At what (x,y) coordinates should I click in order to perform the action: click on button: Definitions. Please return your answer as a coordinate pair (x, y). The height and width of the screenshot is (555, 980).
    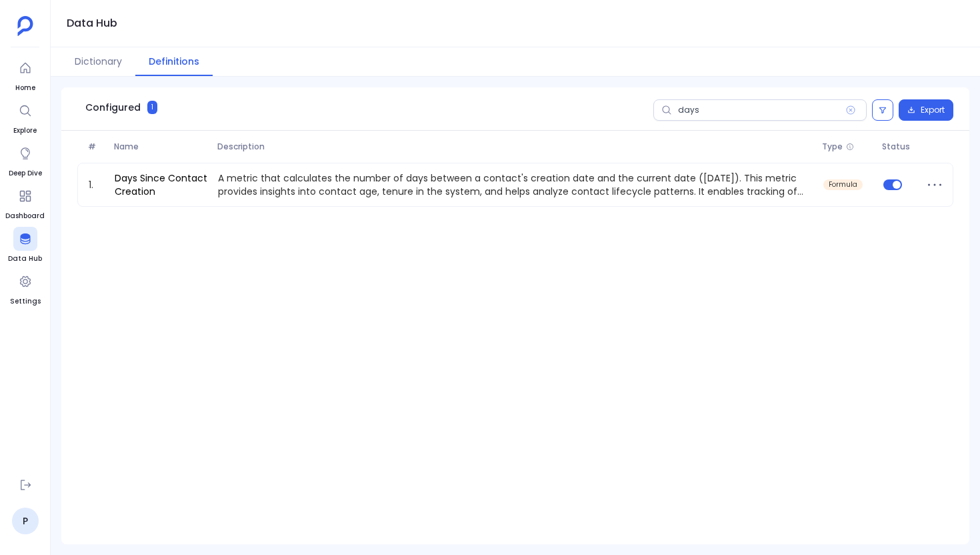
    Looking at the image, I should click on (174, 61).